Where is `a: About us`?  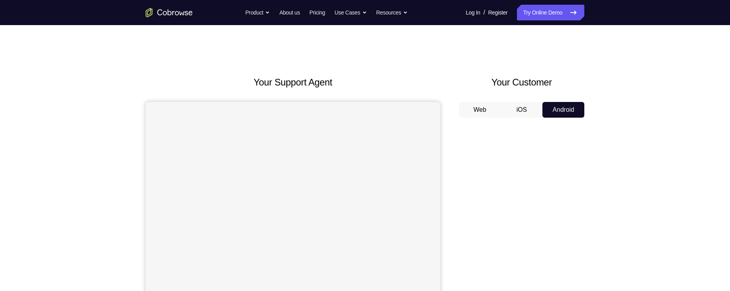
a: About us is located at coordinates (289, 13).